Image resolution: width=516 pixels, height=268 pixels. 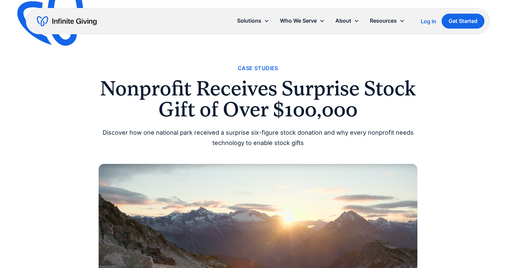 I want to click on div: Log In, so click(x=428, y=21).